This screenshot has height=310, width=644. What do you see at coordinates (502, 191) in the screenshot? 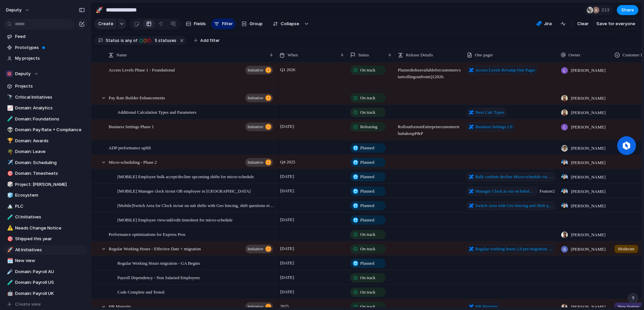
I see `a: Manager Clock in out on behalf of Employee for Micro-Schedule` at bounding box center [502, 191].